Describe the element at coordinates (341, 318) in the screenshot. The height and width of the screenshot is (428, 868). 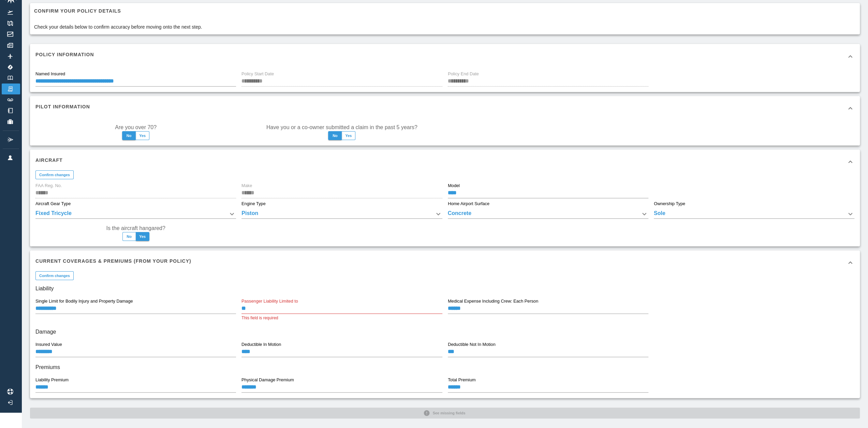
I see `p: This field is required` at that location.